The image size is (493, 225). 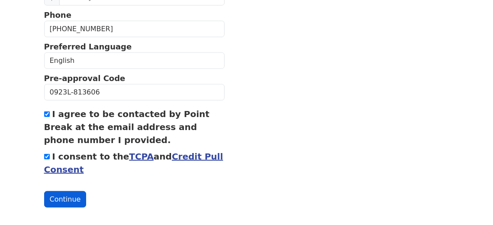 What do you see at coordinates (58, 15) in the screenshot?
I see `strong: Phone` at bounding box center [58, 15].